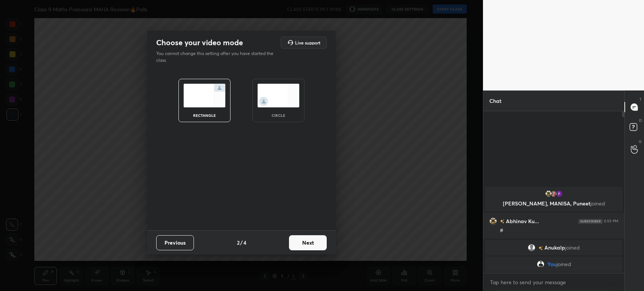 This screenshot has width=644, height=291. I want to click on h4: 4, so click(245, 242).